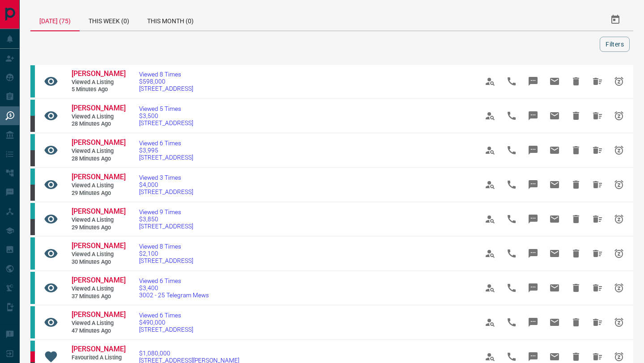  I want to click on span: Hide All from Nick Luknar, so click(597, 254).